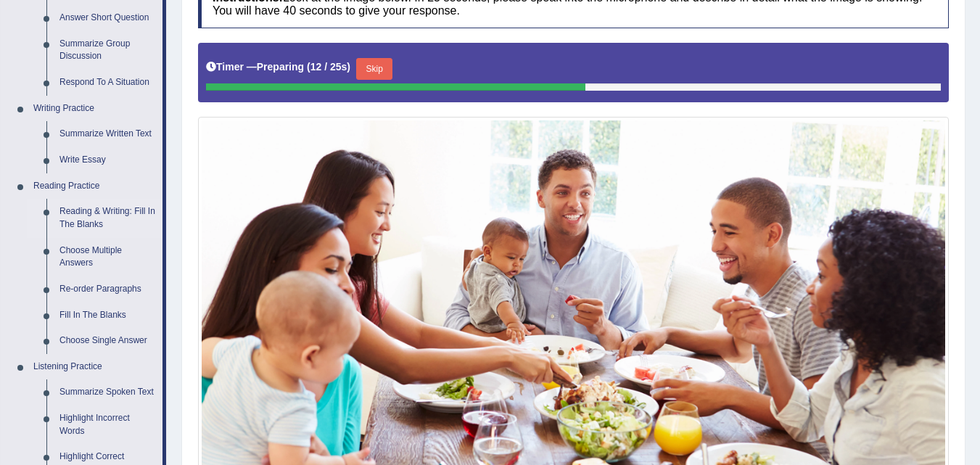  Describe the element at coordinates (375, 69) in the screenshot. I see `button: Skip` at that location.